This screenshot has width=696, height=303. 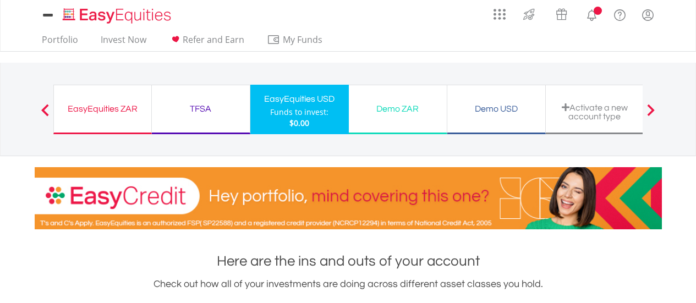 What do you see at coordinates (594, 112) in the screenshot?
I see `div: Activate a new account type` at bounding box center [594, 112].